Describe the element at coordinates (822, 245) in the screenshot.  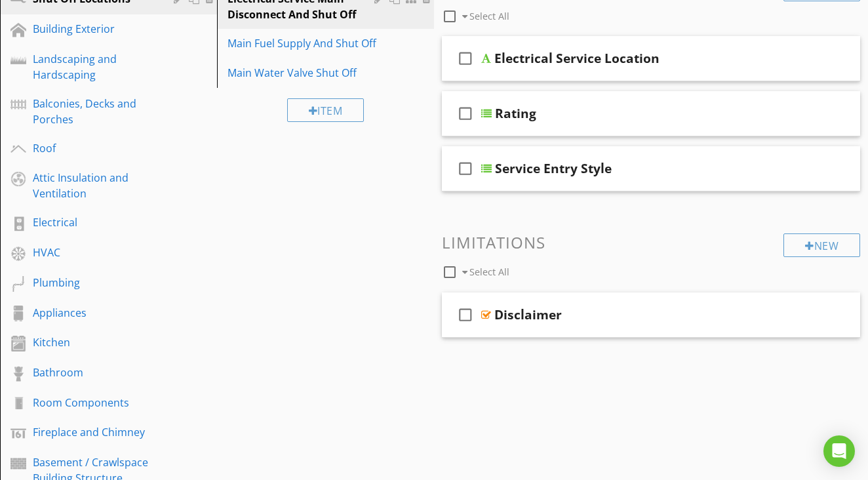
I see `div: New` at that location.